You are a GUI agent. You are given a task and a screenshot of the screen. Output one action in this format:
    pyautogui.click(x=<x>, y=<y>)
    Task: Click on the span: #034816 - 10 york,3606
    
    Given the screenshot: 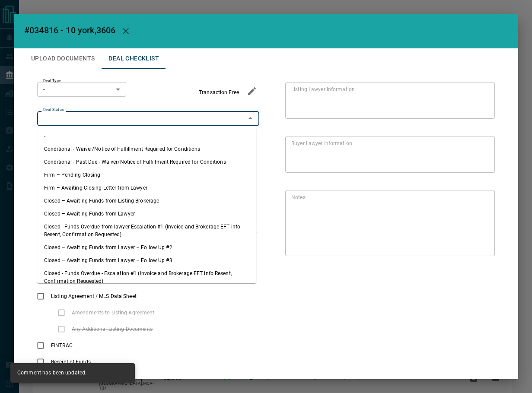 What is the action you would take?
    pyautogui.click(x=69, y=30)
    